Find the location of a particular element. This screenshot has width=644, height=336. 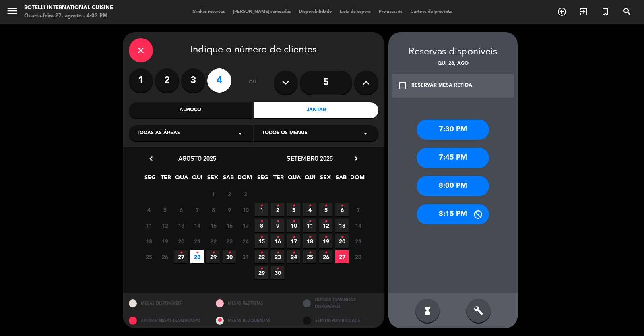

span: SEX is located at coordinates (325, 179).